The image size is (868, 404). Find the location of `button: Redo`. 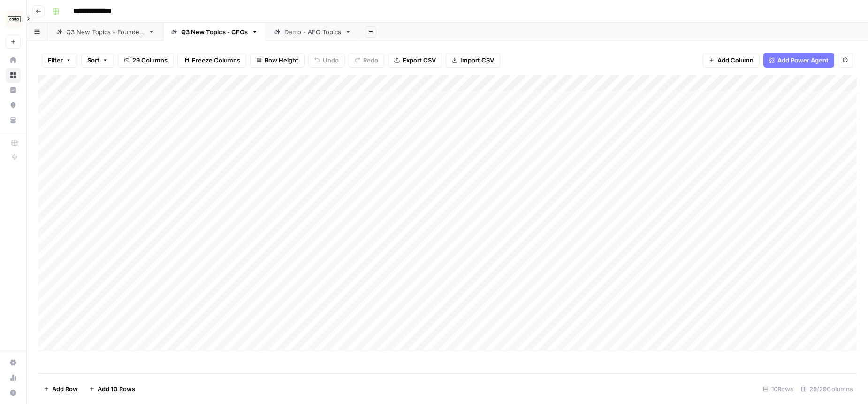

button: Redo is located at coordinates (367, 60).